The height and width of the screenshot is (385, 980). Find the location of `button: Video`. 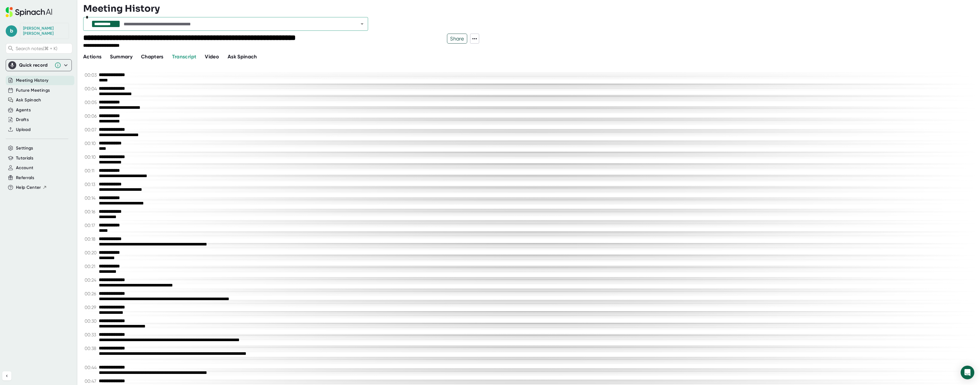

button: Video is located at coordinates (212, 57).